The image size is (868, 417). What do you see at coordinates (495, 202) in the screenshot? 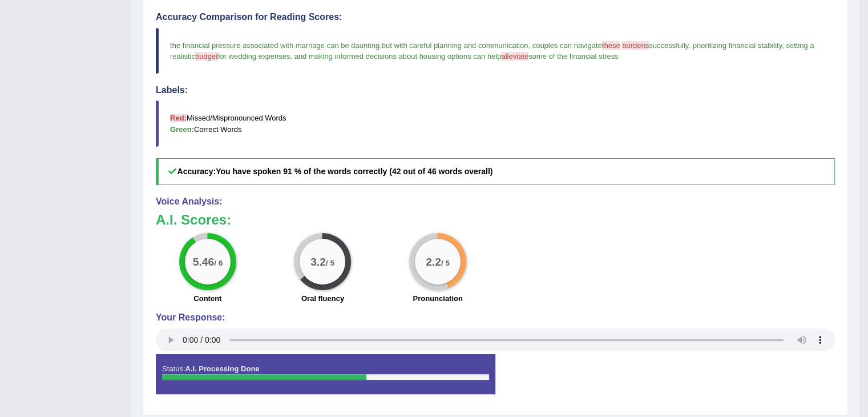
I see `h4: Voice Analysis:` at bounding box center [495, 202].